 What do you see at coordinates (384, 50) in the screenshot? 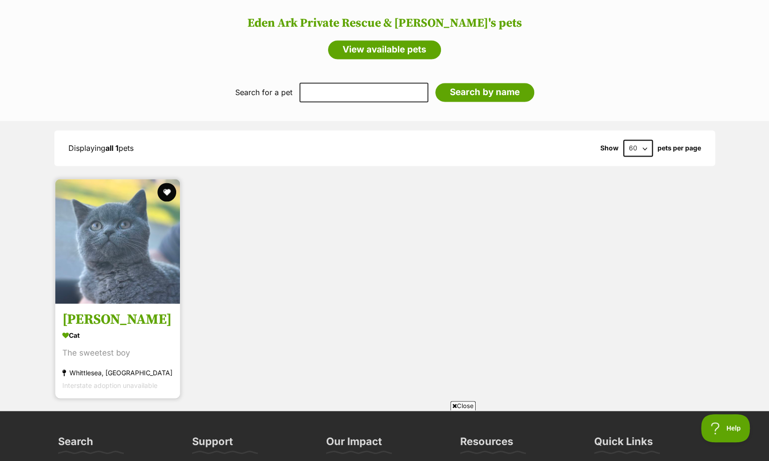
I see `a: View available pets` at bounding box center [384, 50].